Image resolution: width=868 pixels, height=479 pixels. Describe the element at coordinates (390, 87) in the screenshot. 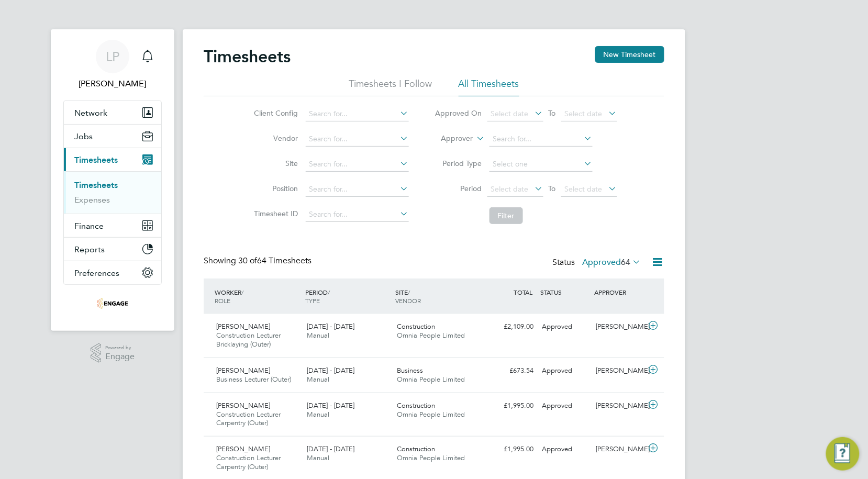

I see `li: Timesheets I Follow` at that location.